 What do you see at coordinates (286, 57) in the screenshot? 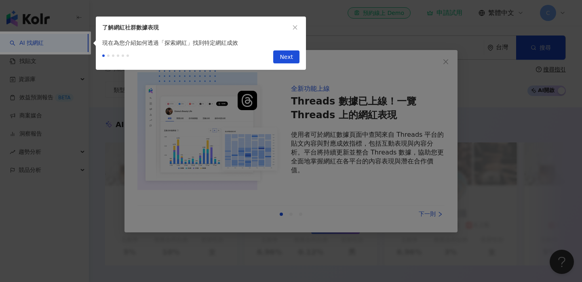
I see `span: Next` at bounding box center [286, 57].